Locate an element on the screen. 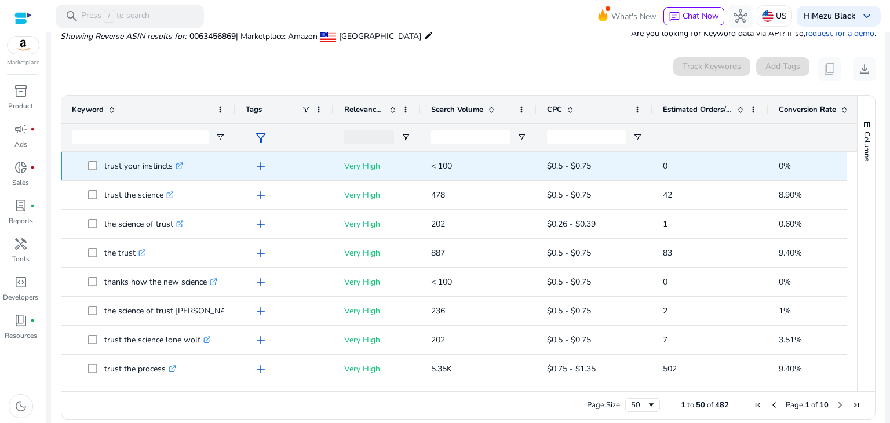 This screenshot has height=423, width=890. span: book_4 is located at coordinates (21, 321).